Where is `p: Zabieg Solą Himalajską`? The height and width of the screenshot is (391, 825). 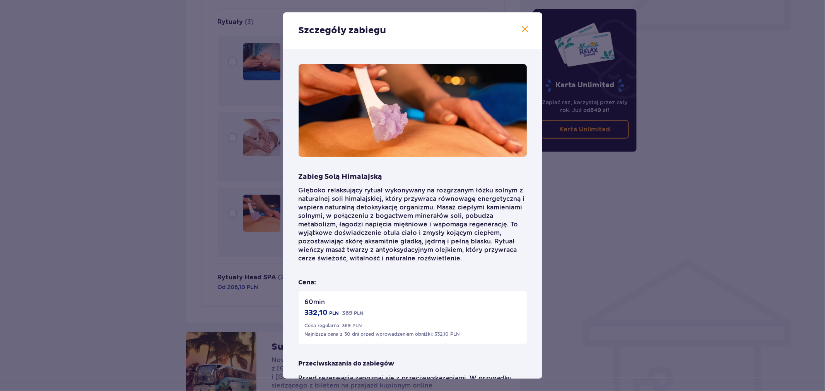
p: Zabieg Solą Himalajską is located at coordinates (340, 177).